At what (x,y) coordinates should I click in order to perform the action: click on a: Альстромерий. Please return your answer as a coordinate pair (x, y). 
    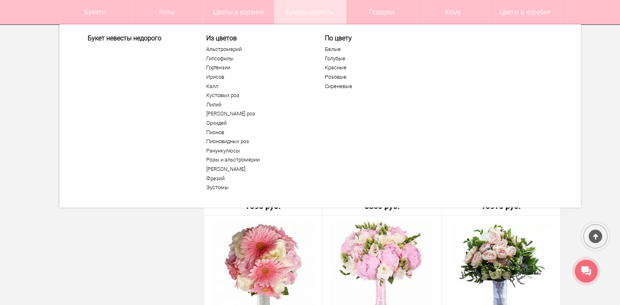
    Looking at the image, I should click on (256, 49).